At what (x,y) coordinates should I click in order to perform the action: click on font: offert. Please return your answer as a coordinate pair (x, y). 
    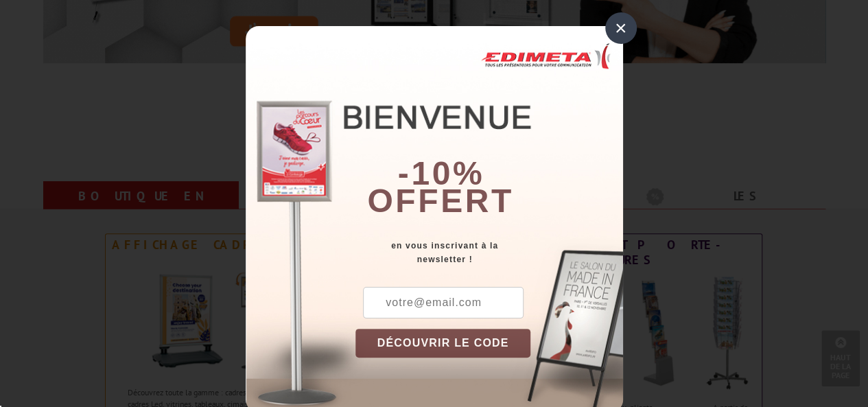
    Looking at the image, I should click on (441, 200).